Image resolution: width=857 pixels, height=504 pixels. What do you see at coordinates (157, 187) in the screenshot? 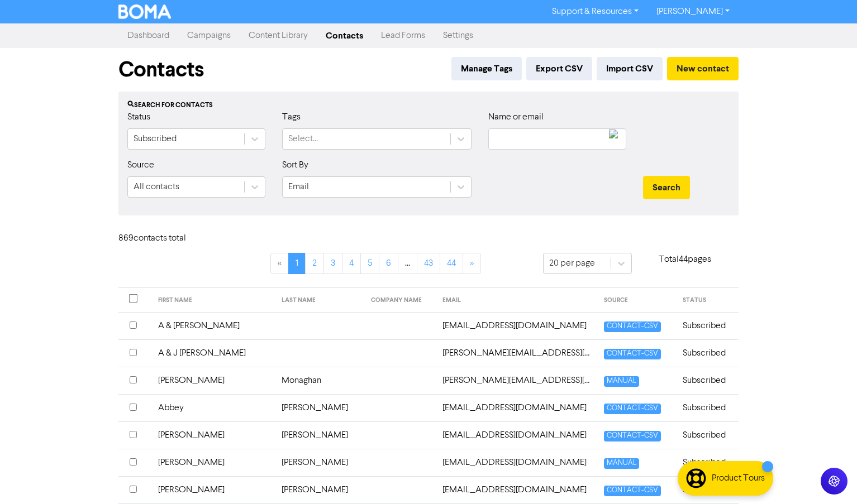
I see `div: All contacts` at bounding box center [157, 187].